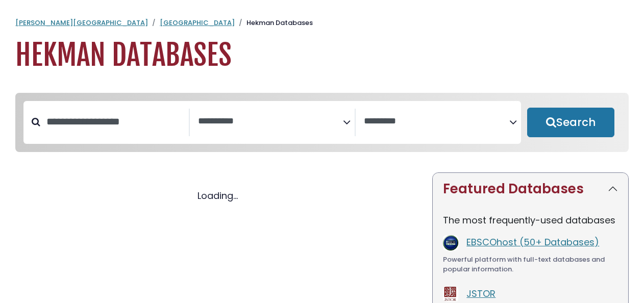 The image size is (644, 303). What do you see at coordinates (273, 23) in the screenshot?
I see `li: Hekman Databases` at bounding box center [273, 23].